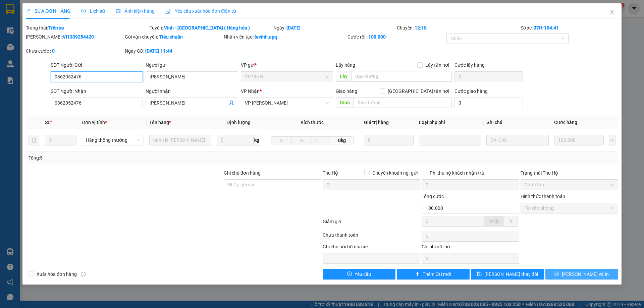  What do you see at coordinates (569, 208) in the screenshot?
I see `span: Tại văn phòng` at bounding box center [569, 208].